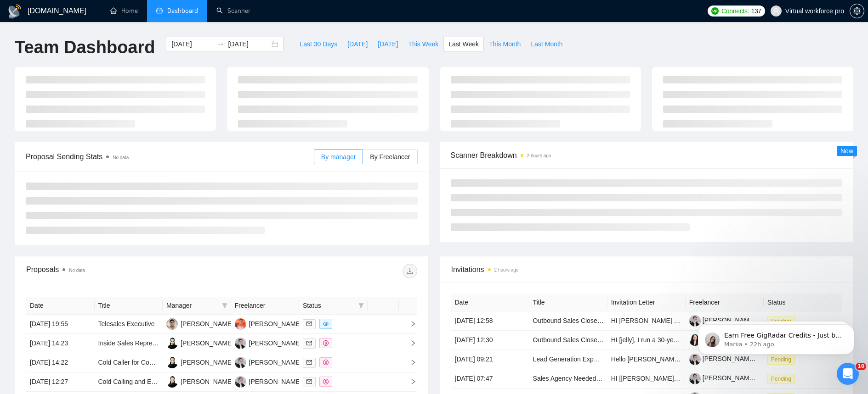 Image resolution: width=868 pixels, height=394 pixels. What do you see at coordinates (568, 302) in the screenshot?
I see `th: Title` at bounding box center [568, 302].